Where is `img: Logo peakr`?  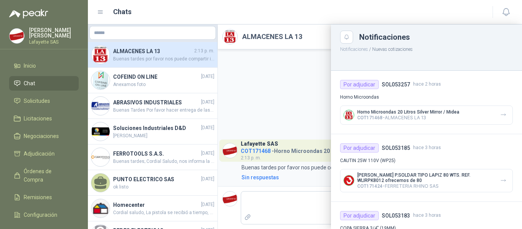
img: Logo peakr is located at coordinates (29, 14).